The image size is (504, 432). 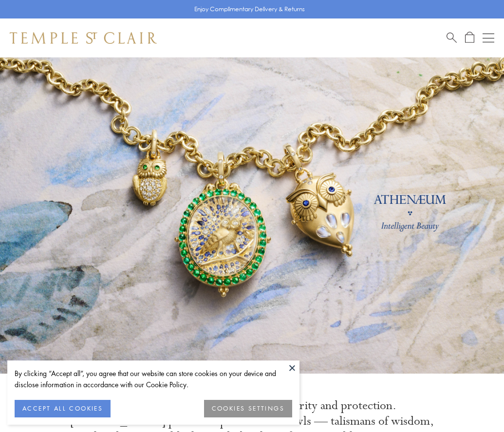 What do you see at coordinates (62, 409) in the screenshot?
I see `button: ACCEPT ALL COOKIES` at bounding box center [62, 409].